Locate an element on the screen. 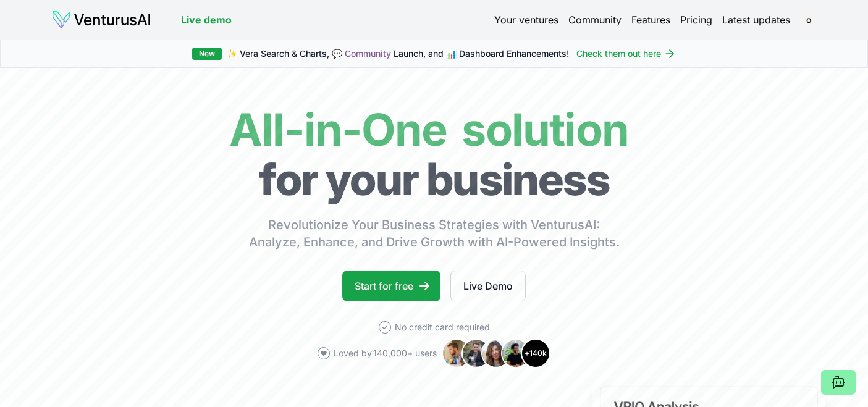  img: Avatar 2 is located at coordinates (476, 353).